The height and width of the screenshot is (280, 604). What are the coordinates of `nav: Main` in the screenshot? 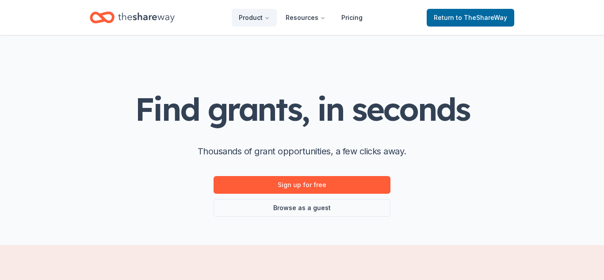 It's located at (301, 17).